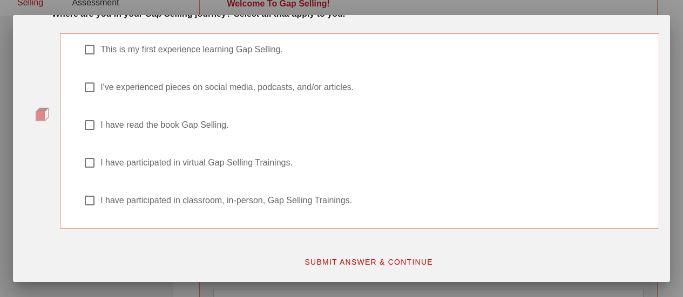 Image resolution: width=683 pixels, height=297 pixels. Describe the element at coordinates (42, 114) in the screenshot. I see `img: question-bullet.png` at that location.